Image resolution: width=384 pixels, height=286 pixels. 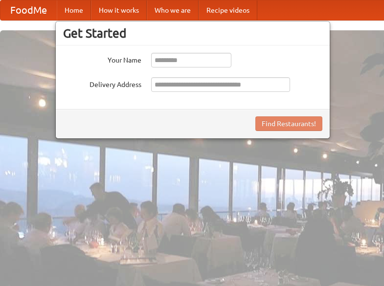 I want to click on a: Recipe videos, so click(x=228, y=10).